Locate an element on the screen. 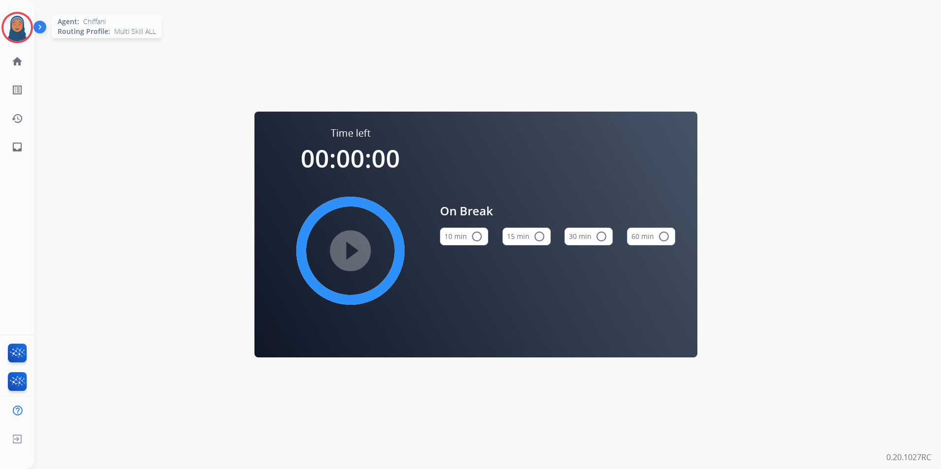  button: 60 min is located at coordinates (651, 237).